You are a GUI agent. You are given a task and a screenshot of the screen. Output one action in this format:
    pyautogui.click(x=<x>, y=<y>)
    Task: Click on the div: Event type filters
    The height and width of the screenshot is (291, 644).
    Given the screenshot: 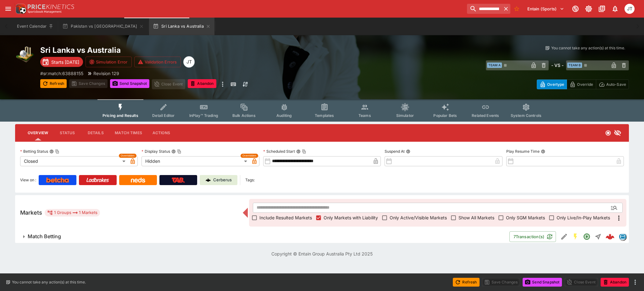 What is the action you would take?
    pyautogui.click(x=322, y=110)
    